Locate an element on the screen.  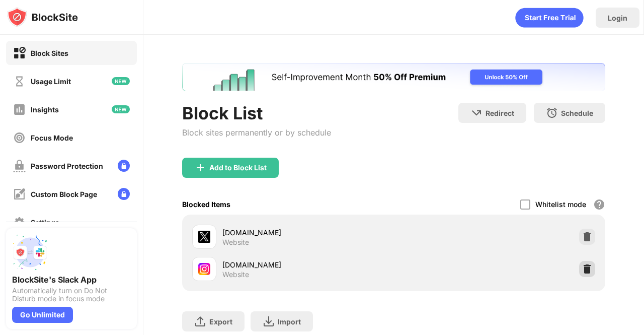
img: time-usage-off.svg is located at coordinates (19, 81).